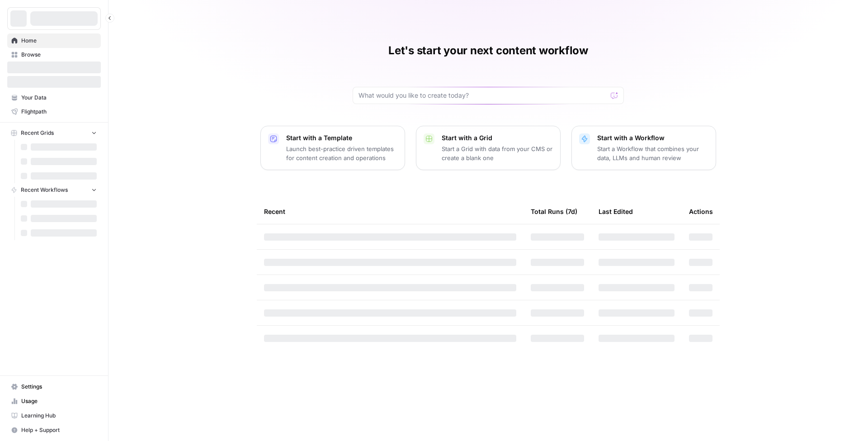 Image resolution: width=868 pixels, height=441 pixels. What do you see at coordinates (488, 51) in the screenshot?
I see `h1: Let's start your next content workflow` at bounding box center [488, 51].